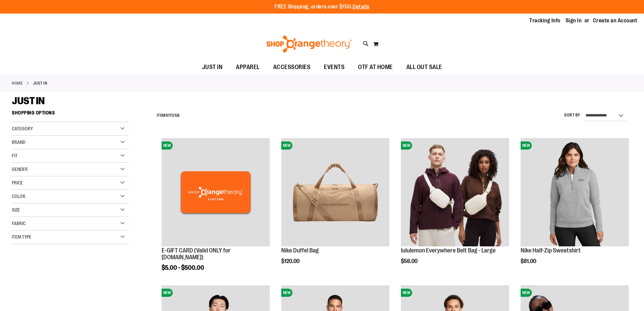  I want to click on span: 1, so click(169, 116).